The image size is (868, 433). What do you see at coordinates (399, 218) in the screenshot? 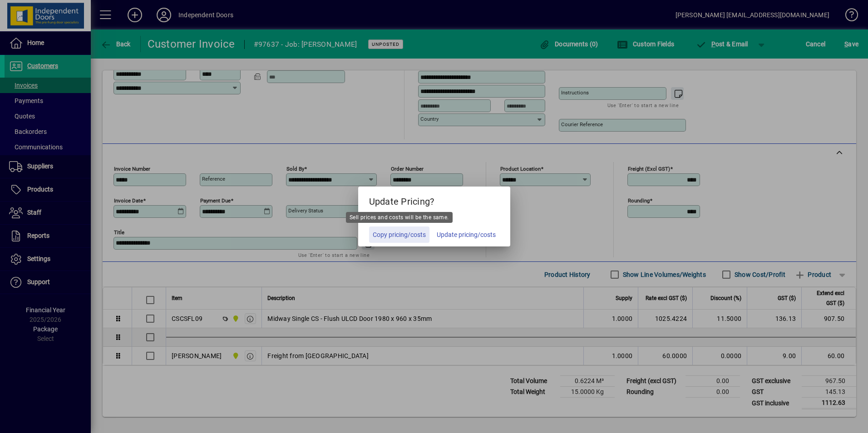
I see `div: Sell prices and costs will be the same.` at bounding box center [399, 218].